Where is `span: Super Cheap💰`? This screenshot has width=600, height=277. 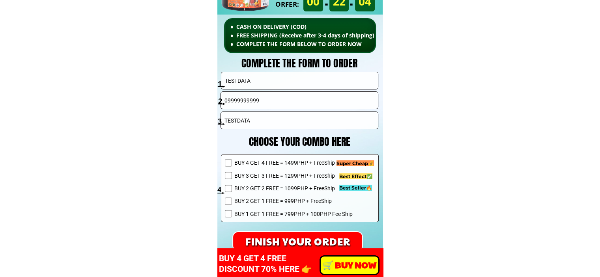
span: Super Cheap💰 is located at coordinates (355, 163).